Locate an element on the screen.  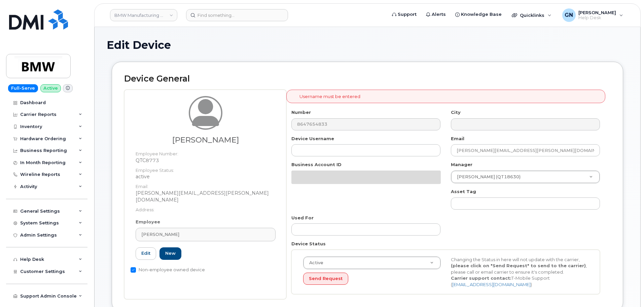
a: Active is located at coordinates (372, 263).